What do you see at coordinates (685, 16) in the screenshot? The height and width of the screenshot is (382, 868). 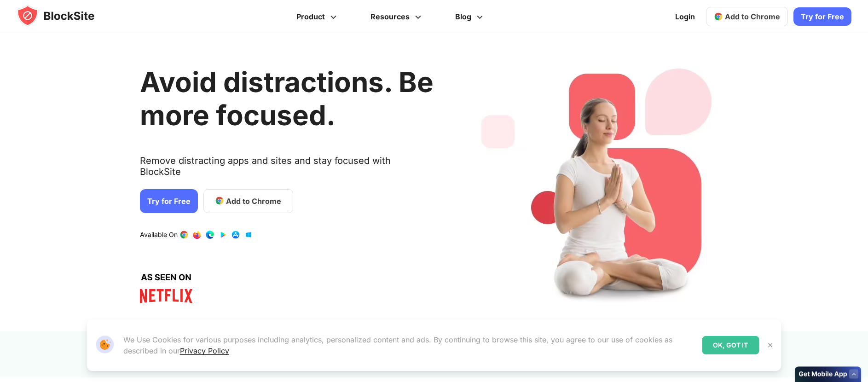 I see `a: Login` at bounding box center [685, 16].